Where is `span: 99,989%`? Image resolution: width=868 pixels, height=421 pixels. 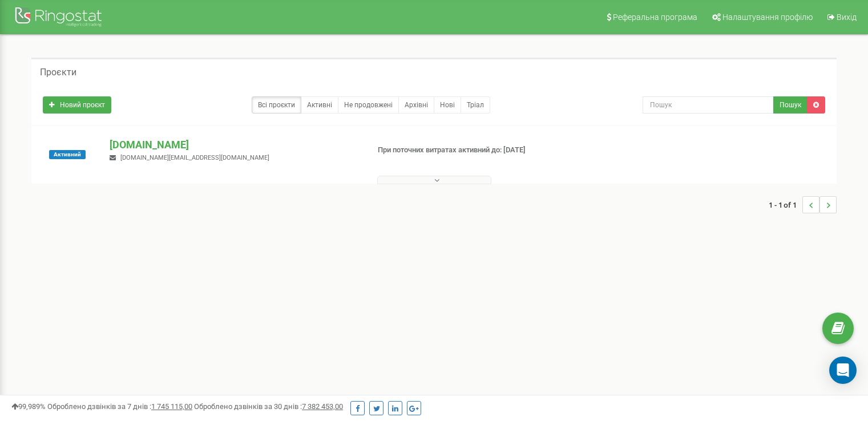
span: 99,989% is located at coordinates (29, 406).